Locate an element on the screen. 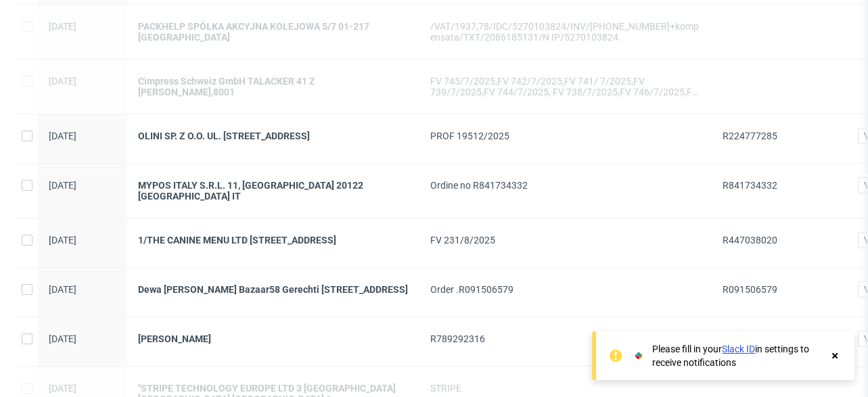 The height and width of the screenshot is (397, 868). div: Please fill in your in settings to receive notifications is located at coordinates (737, 355).